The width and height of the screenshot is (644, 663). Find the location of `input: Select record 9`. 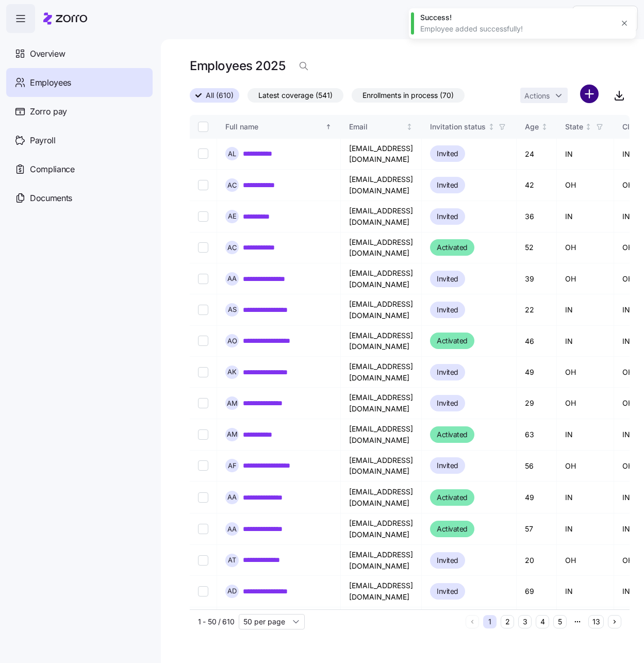

input: Select record 9 is located at coordinates (203, 403).